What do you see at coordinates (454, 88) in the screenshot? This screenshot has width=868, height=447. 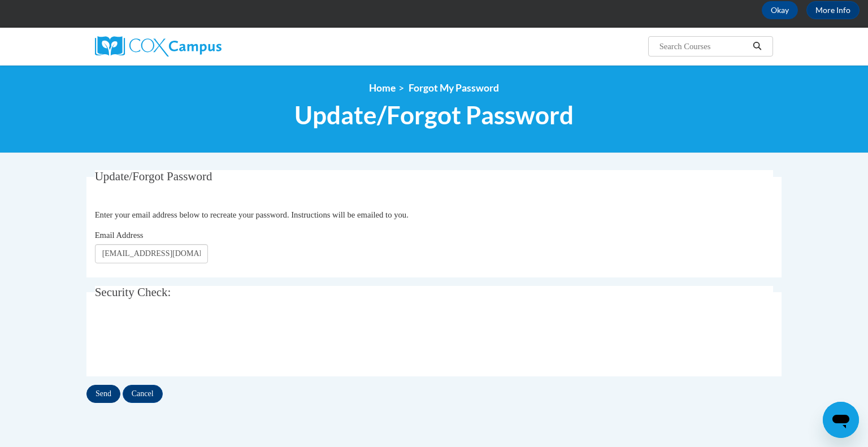 I see `span: Forgot My Password` at bounding box center [454, 88].